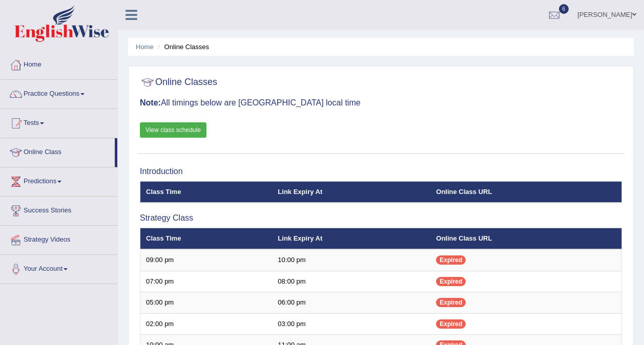  I want to click on h3: Strategy Class, so click(381, 218).